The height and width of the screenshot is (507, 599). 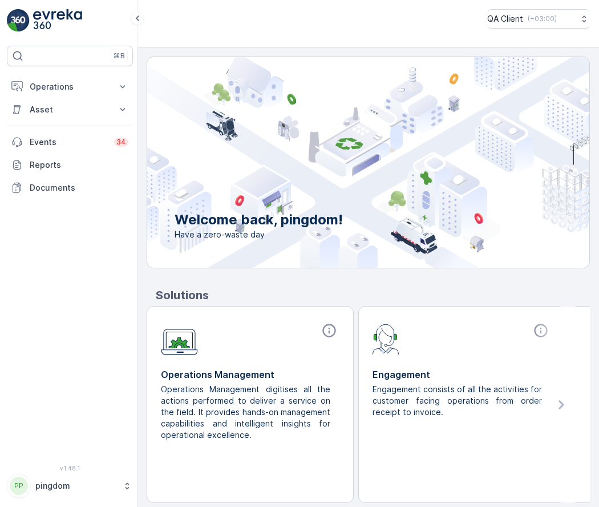 What do you see at coordinates (119, 56) in the screenshot?
I see `p: ⌘B` at bounding box center [119, 56].